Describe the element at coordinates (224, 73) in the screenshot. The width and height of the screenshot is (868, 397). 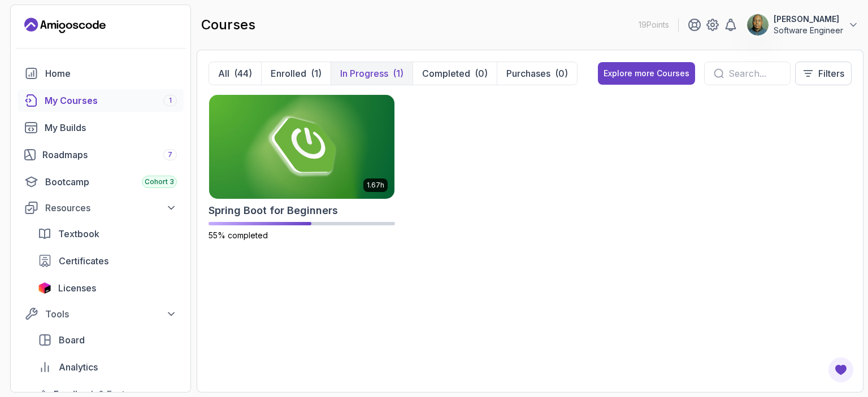
I see `p: All` at that location.